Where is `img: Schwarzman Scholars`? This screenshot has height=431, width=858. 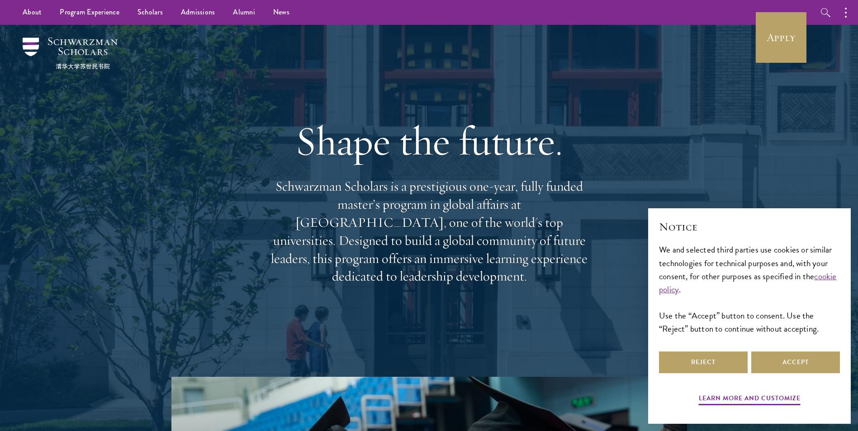
img: Schwarzman Scholars is located at coordinates (70, 53).